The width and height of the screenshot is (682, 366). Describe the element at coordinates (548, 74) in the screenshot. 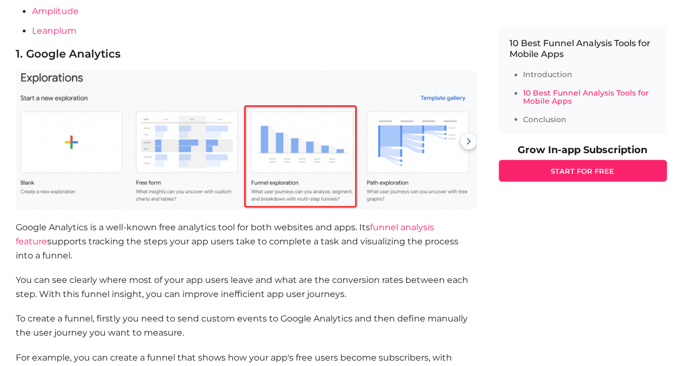

I see `a: Introduction` at that location.